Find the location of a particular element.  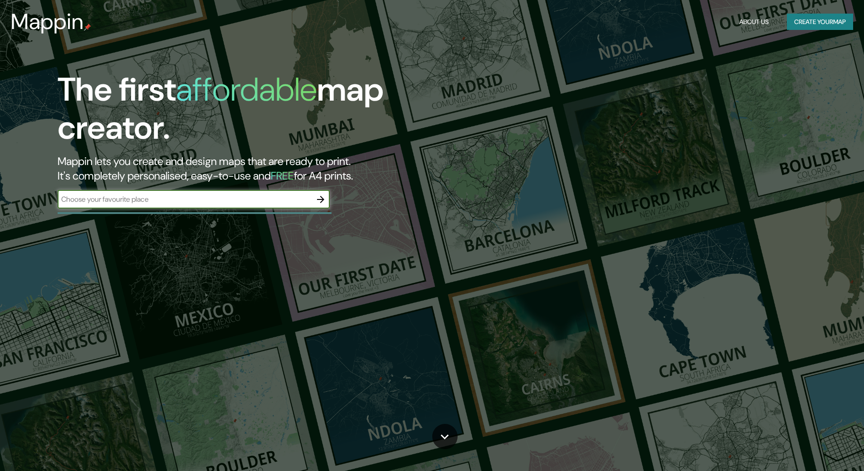

h1: affordable is located at coordinates (246, 89).